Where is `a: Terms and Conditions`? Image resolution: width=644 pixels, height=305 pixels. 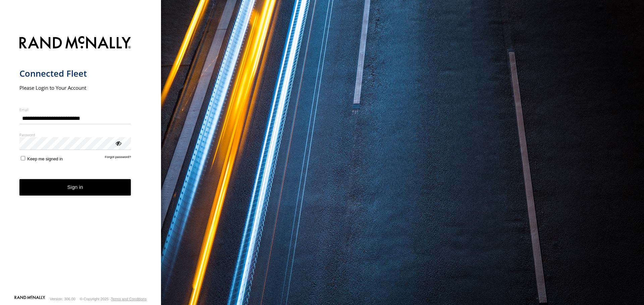 a: Terms and Conditions is located at coordinates (129, 299).